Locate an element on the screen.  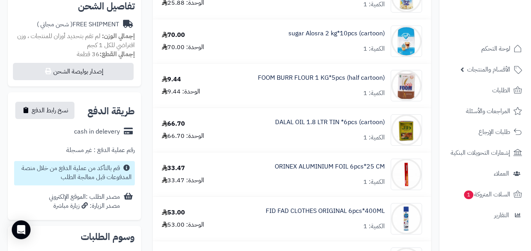
a: ORINEX ALUMINIUM FOIL 6pcs*25 CM is located at coordinates (330, 166).